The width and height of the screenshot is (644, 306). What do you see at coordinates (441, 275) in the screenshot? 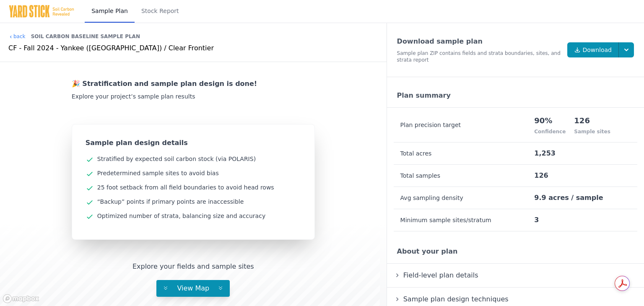
I see `span: Field-level plan details` at bounding box center [441, 275].